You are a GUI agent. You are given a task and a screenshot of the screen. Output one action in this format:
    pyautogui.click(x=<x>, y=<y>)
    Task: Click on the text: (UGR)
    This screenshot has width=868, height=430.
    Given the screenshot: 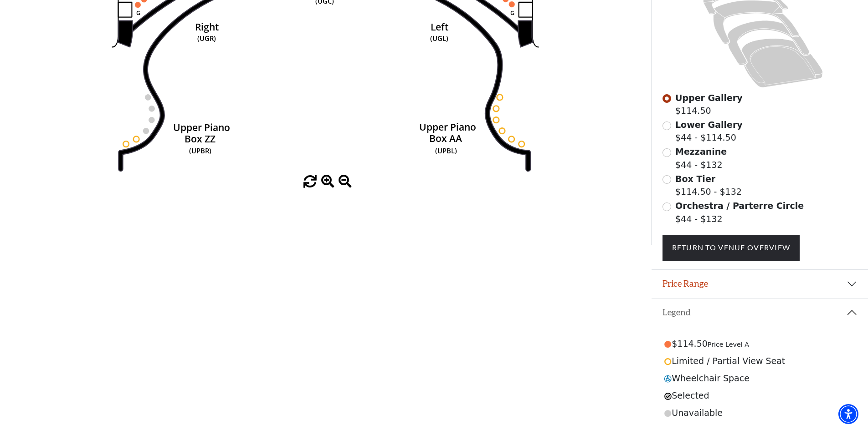 What is the action you would take?
    pyautogui.click(x=207, y=38)
    